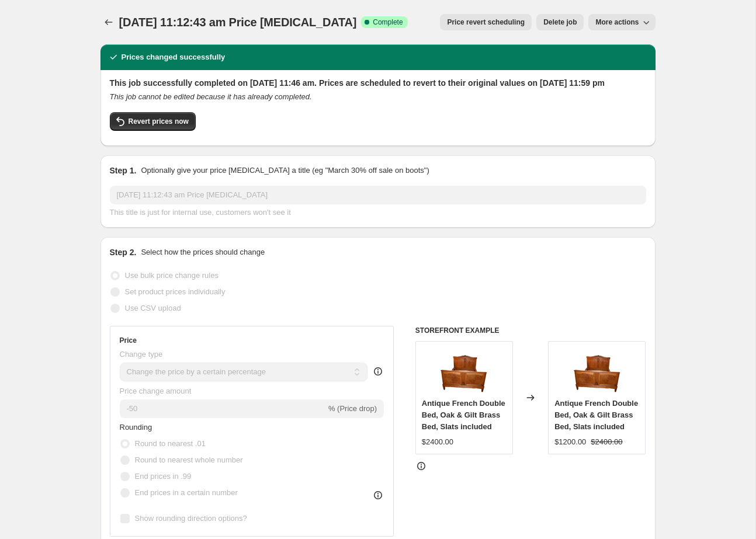 This screenshot has width=756, height=539. What do you see at coordinates (187, 493) in the screenshot?
I see `span: End prices in a certain number` at bounding box center [187, 493].